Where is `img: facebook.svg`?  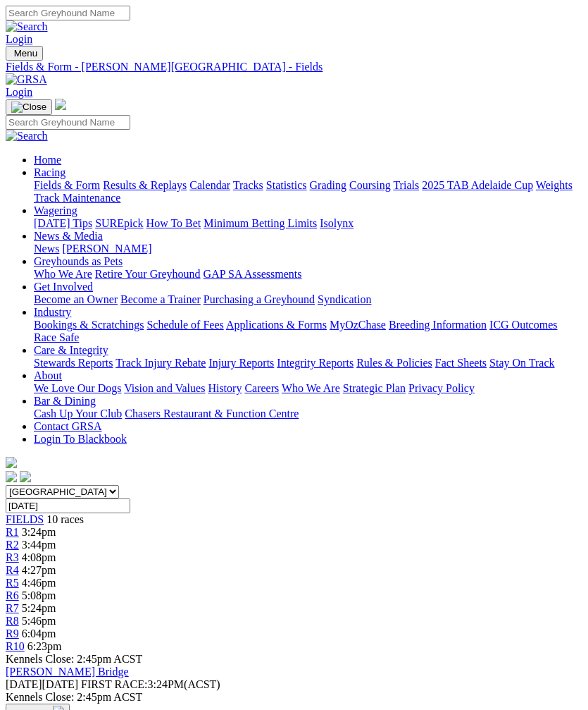 img: facebook.svg is located at coordinates (11, 476).